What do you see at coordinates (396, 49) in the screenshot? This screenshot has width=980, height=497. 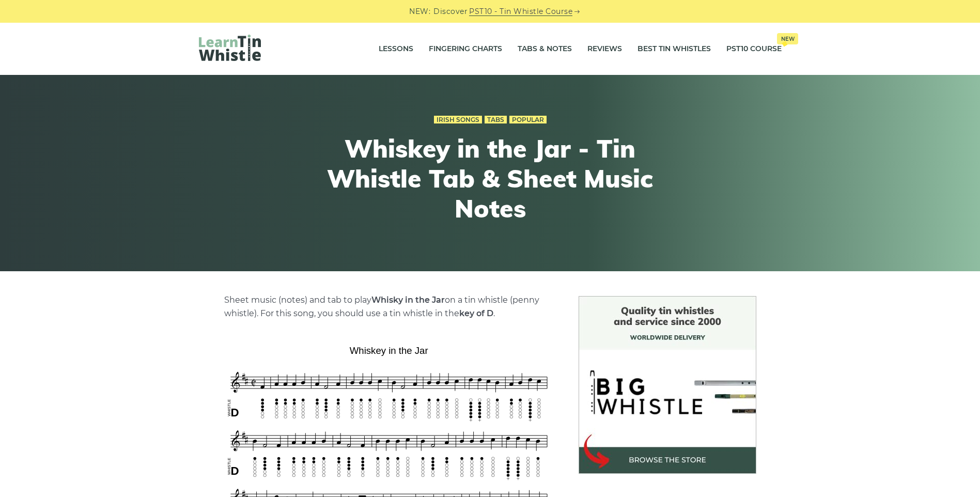 I see `a: Lessons` at bounding box center [396, 49].